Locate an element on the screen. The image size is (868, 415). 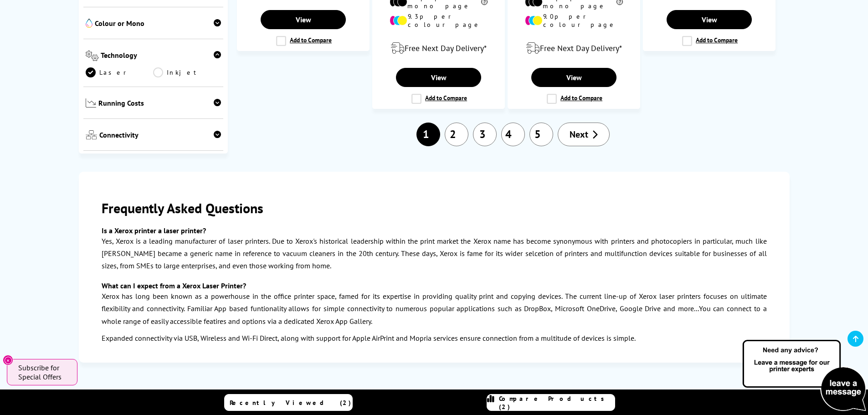
span: Subscribe for Special Offers is located at coordinates (43, 372).